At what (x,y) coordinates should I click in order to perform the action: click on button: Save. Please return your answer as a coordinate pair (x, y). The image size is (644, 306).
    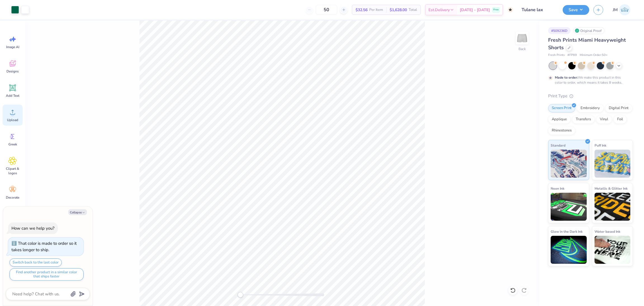
    Looking at the image, I should click on (576, 10).